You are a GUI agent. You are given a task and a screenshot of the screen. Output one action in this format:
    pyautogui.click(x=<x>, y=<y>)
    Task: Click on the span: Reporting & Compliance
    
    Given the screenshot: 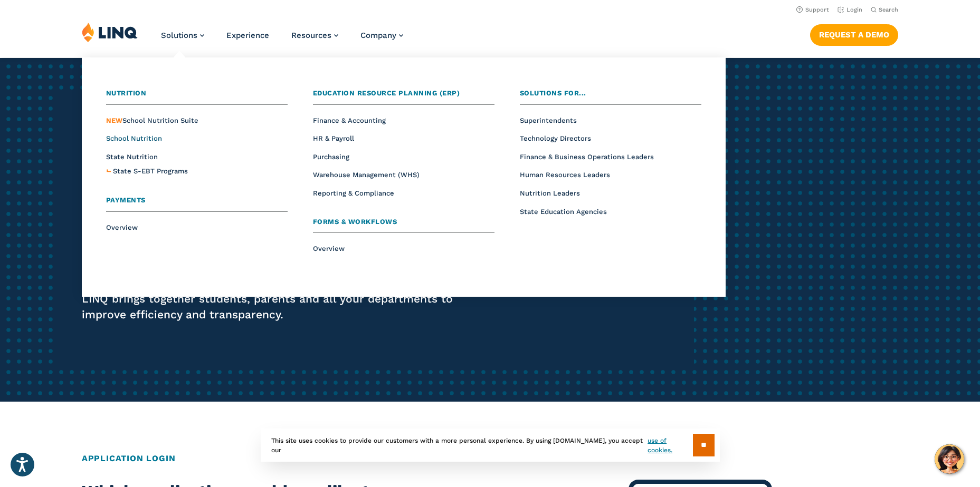 What is the action you would take?
    pyautogui.click(x=353, y=193)
    